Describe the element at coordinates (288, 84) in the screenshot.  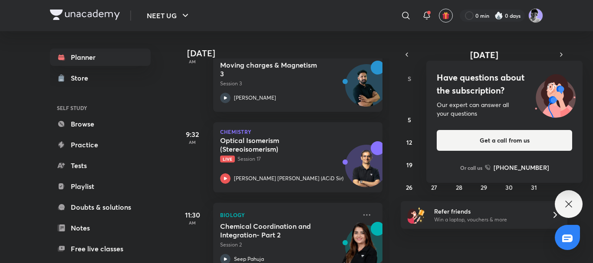
I see `p: Session 3` at that location.